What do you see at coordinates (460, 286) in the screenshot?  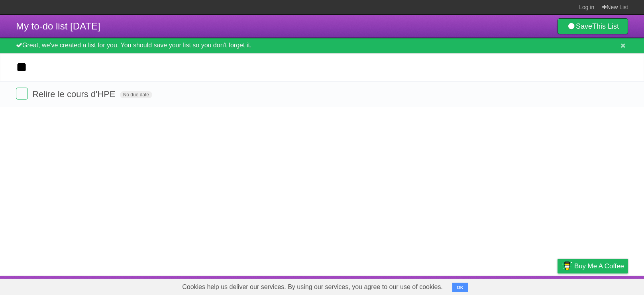 I see `a: About` at bounding box center [460, 286].